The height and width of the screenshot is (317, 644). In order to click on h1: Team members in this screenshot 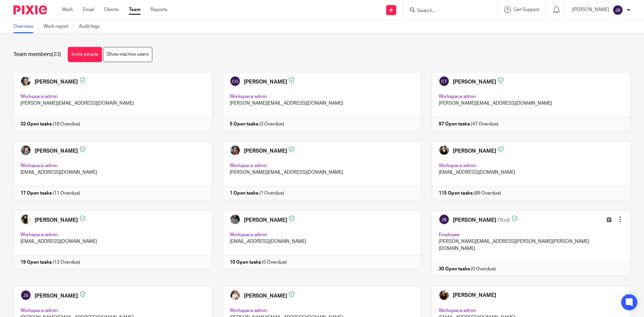, I will do `click(37, 54)`.